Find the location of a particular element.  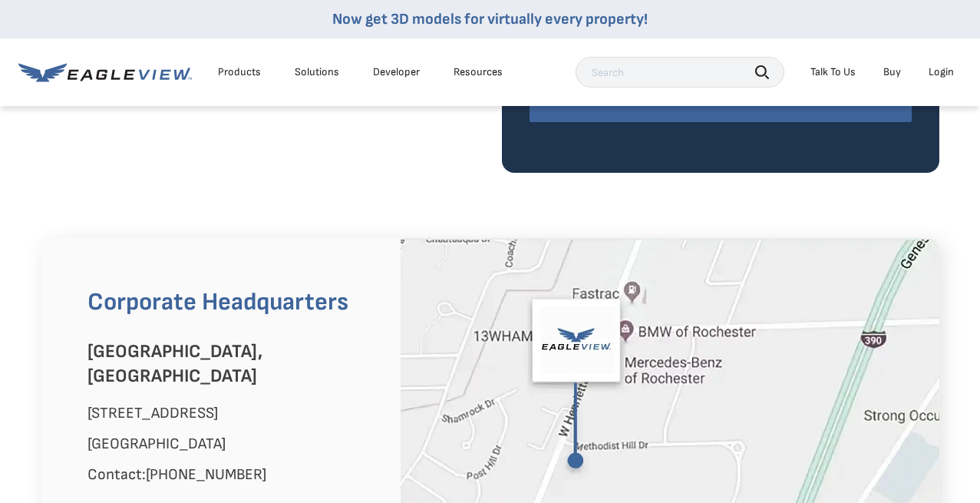

div: Login is located at coordinates (941, 73).